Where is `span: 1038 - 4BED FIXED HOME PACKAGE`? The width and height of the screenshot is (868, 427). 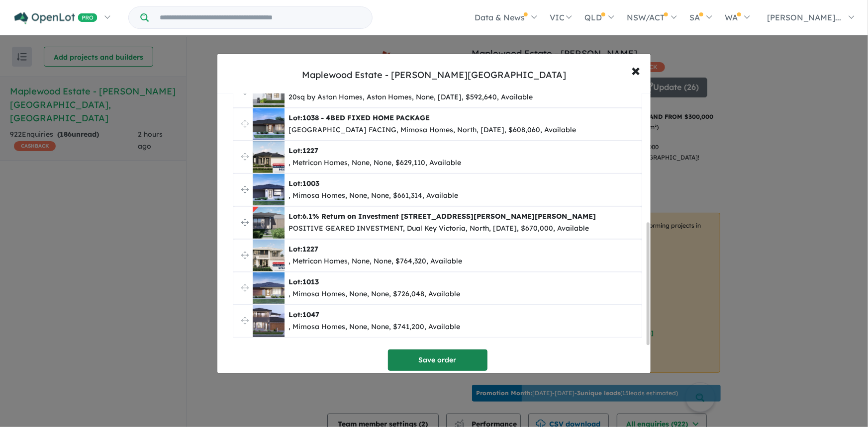 span: 1038 - 4BED FIXED HOME PACKAGE is located at coordinates (366, 118).